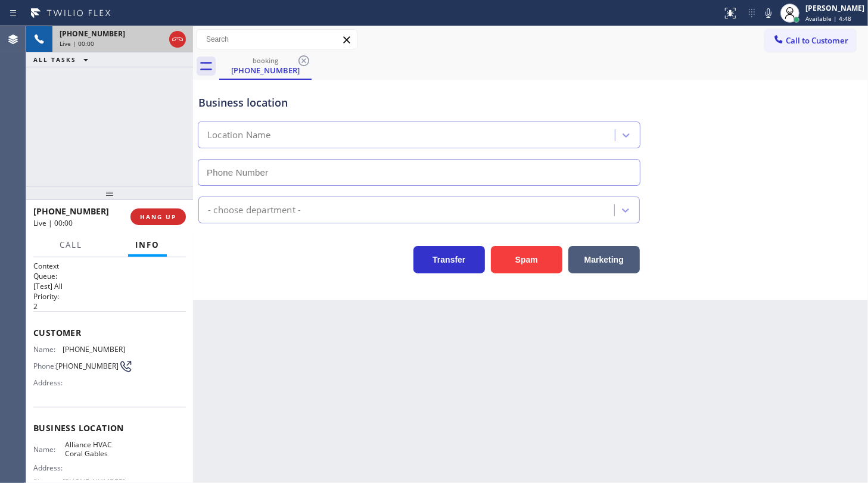 The width and height of the screenshot is (868, 483). Describe the element at coordinates (449, 259) in the screenshot. I see `button: Transfer` at that location.